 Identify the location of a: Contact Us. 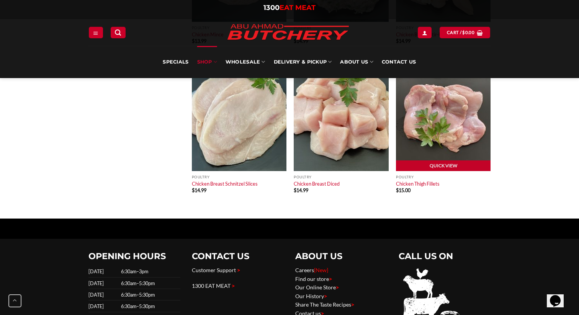
(399, 62).